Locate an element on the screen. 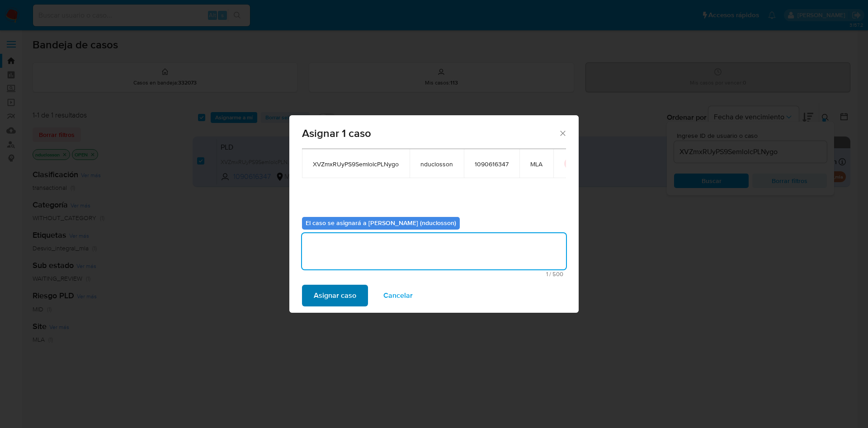 This screenshot has width=868, height=428. span: Máximo 500 caracteres is located at coordinates (434, 274).